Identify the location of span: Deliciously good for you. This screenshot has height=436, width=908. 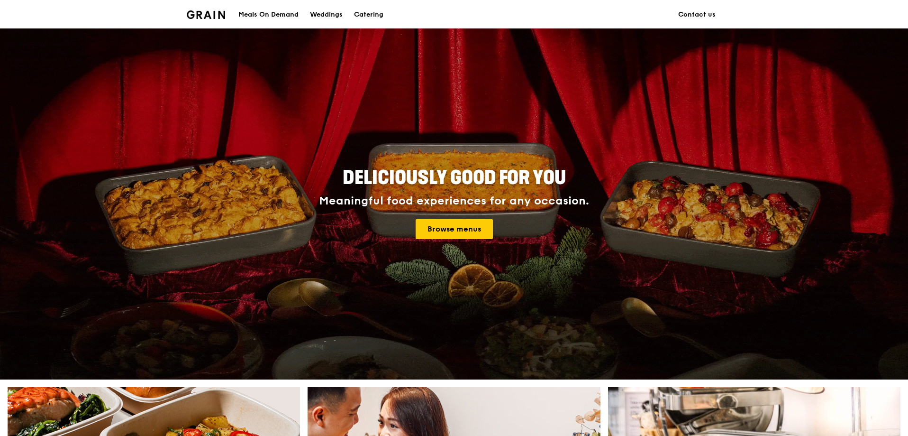
(454, 178).